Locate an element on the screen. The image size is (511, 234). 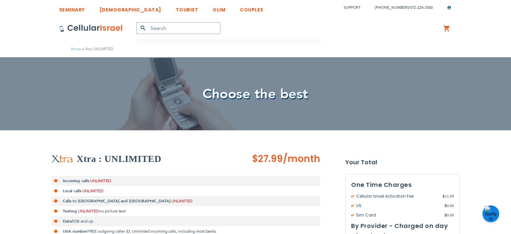
strong: Your Total is located at coordinates (403, 162).